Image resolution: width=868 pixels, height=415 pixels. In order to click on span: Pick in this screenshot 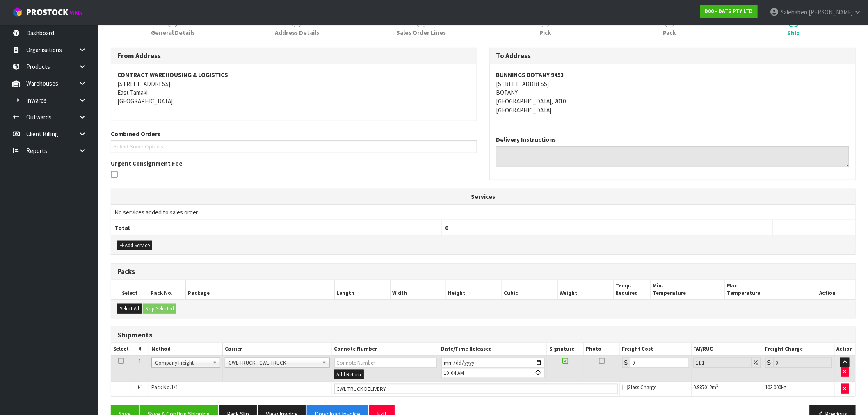, I will do `click(545, 33)`.